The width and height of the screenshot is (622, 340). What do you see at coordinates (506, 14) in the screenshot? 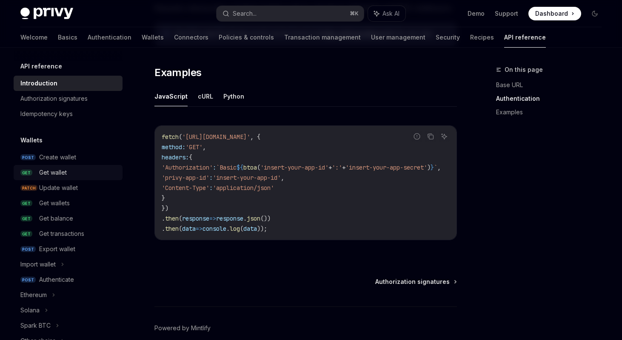
I see `a: Support` at bounding box center [506, 14].